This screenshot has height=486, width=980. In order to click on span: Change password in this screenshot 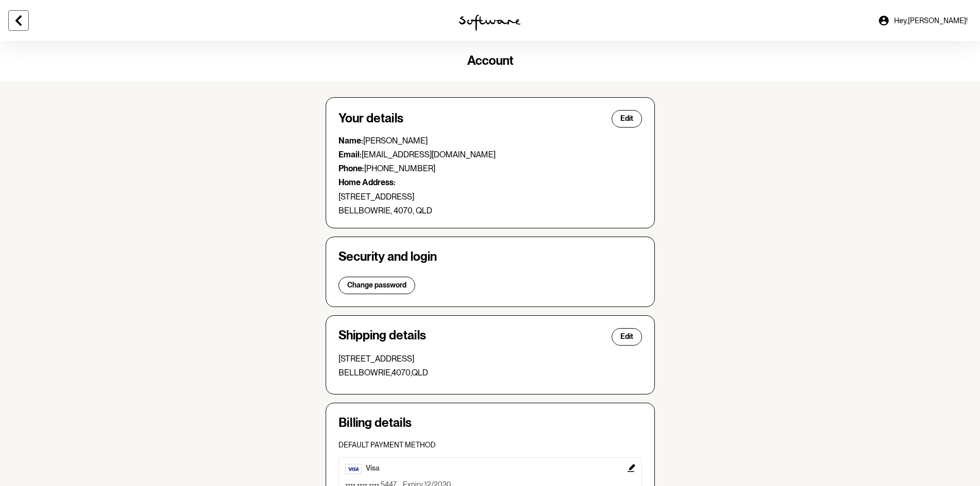, I will do `click(376, 285)`.